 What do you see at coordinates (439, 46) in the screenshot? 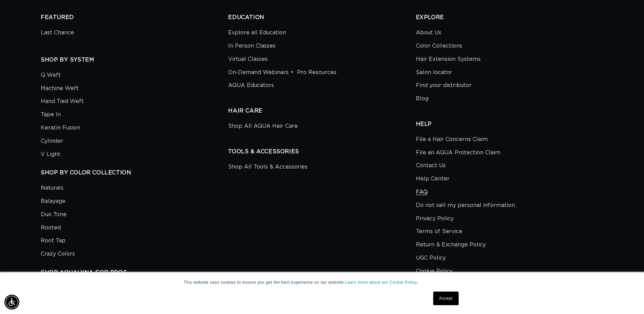
I see `a: Color Collections` at bounding box center [439, 46].